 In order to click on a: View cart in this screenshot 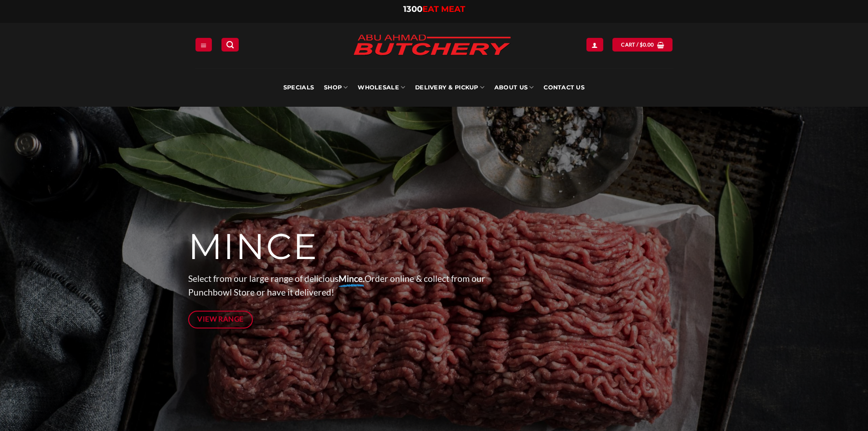, I will do `click(643, 45)`.